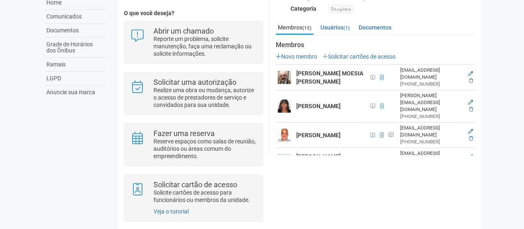  What do you see at coordinates (193, 42) in the screenshot?
I see `a: Abrir um chamado Reporte um problema, solicite manutenção, faça uma reclamação ou solicite inform...` at bounding box center [193, 42].